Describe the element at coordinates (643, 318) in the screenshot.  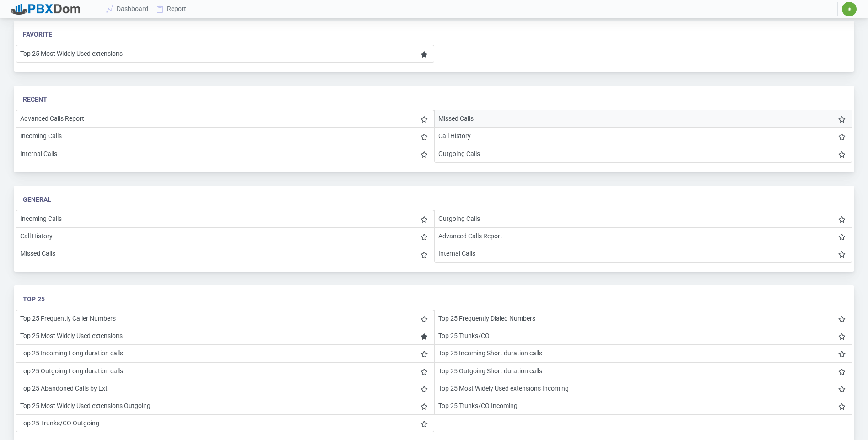
I see `li: Top 25 Frequently Dialed Numbers` at that location.